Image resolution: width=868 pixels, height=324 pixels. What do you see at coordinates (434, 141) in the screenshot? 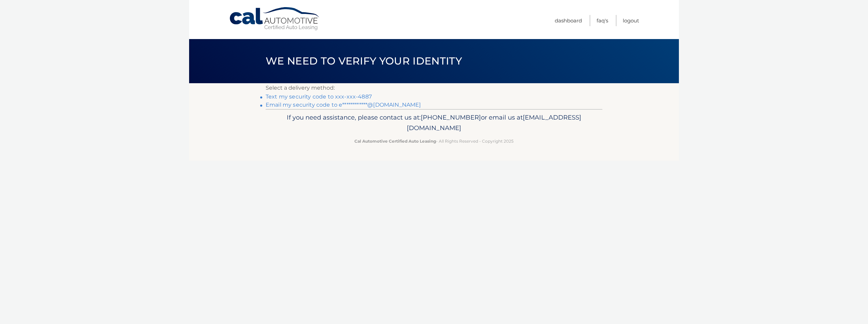
I see `p: - All Rights Reserved - Copyright 2025` at bounding box center [434, 141].